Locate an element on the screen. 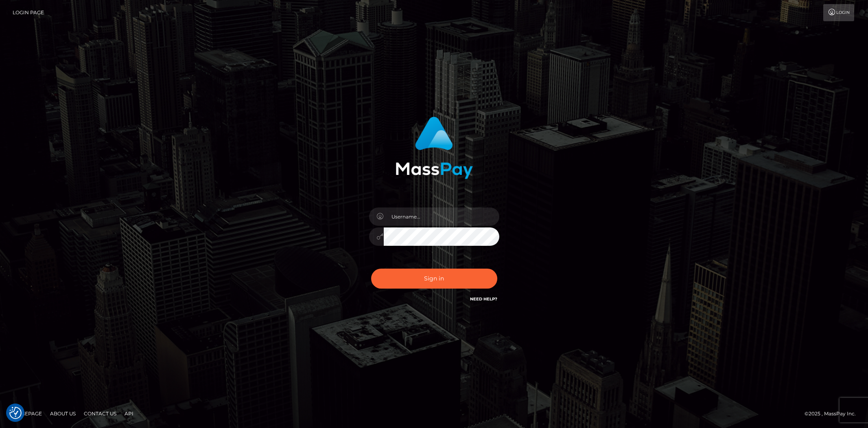  a: Login Page is located at coordinates (28, 13).